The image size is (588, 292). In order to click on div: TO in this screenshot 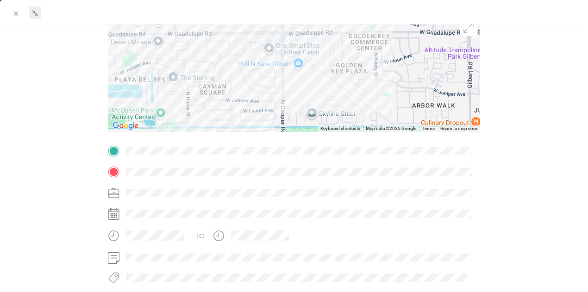, I will do `click(200, 236)`.